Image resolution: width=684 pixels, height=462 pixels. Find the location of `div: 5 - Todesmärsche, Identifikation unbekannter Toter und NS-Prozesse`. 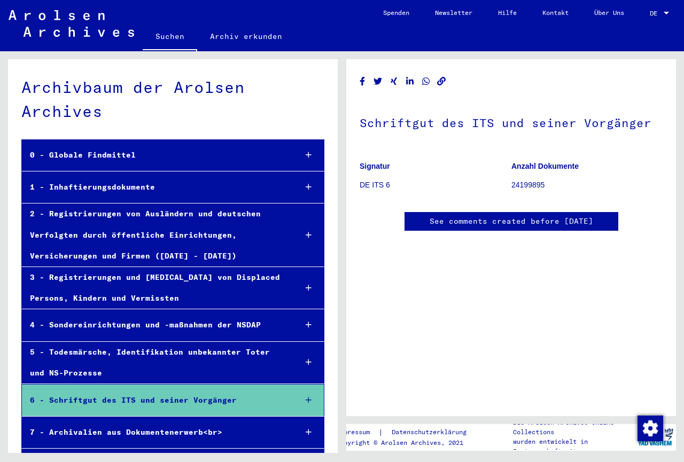

div: 5 - Todesmärsche, Identifikation unbekannter Toter und NS-Prozesse is located at coordinates (155, 363).